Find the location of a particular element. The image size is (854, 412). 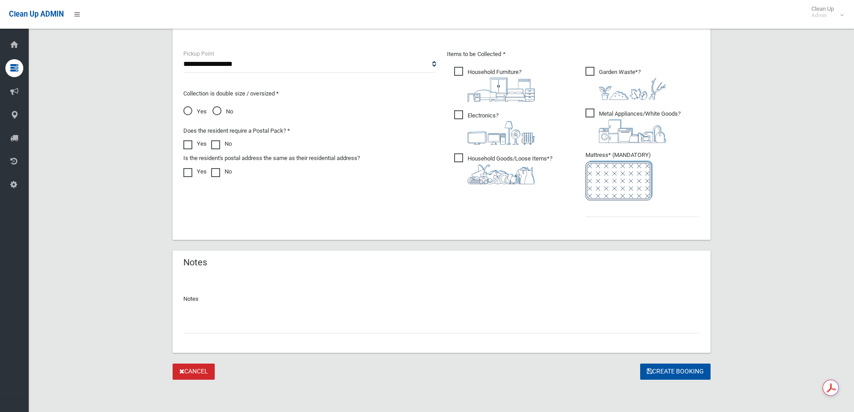

span: Metal Appliances/White Goods is located at coordinates (633, 126).